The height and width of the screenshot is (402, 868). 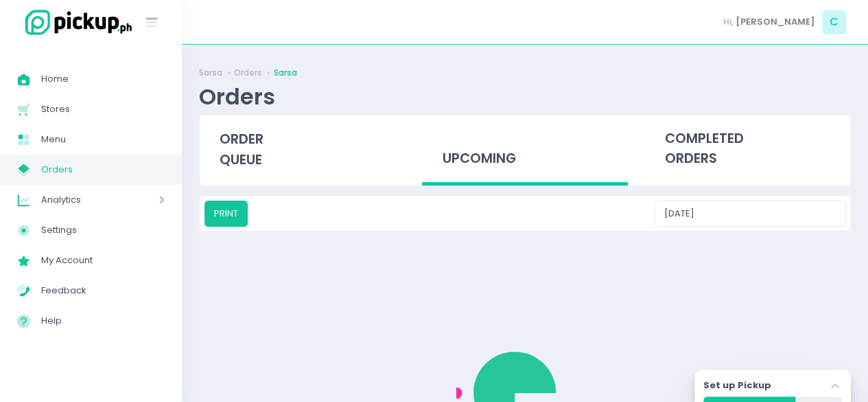 I want to click on span: Feedback, so click(x=103, y=291).